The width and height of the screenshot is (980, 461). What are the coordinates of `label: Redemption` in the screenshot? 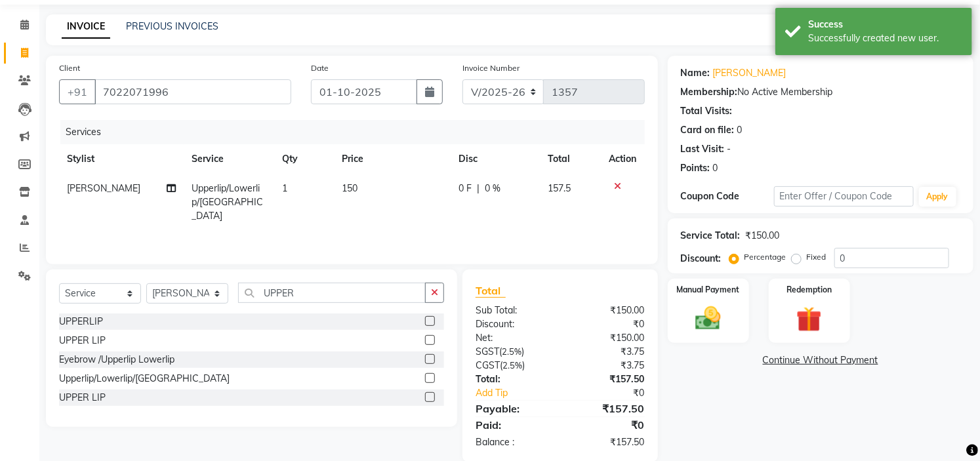 It's located at (809, 290).